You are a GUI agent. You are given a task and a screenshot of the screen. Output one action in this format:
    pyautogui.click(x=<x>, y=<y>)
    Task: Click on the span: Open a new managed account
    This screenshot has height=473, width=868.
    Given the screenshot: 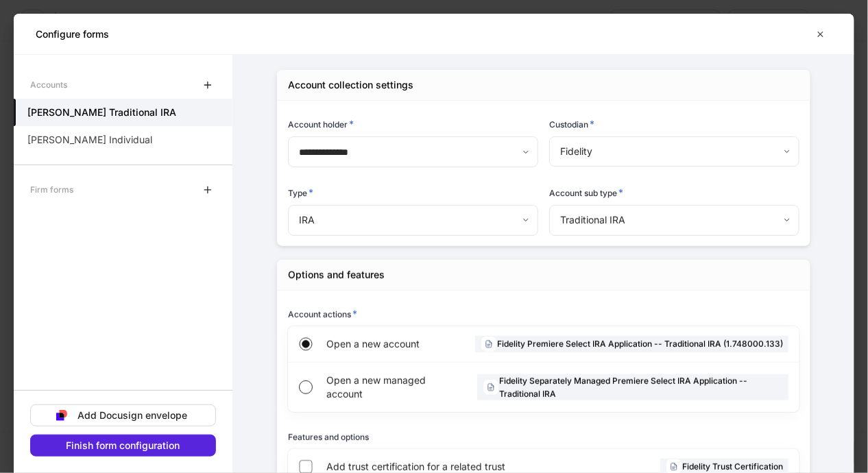 What is the action you would take?
    pyautogui.click(x=391, y=387)
    